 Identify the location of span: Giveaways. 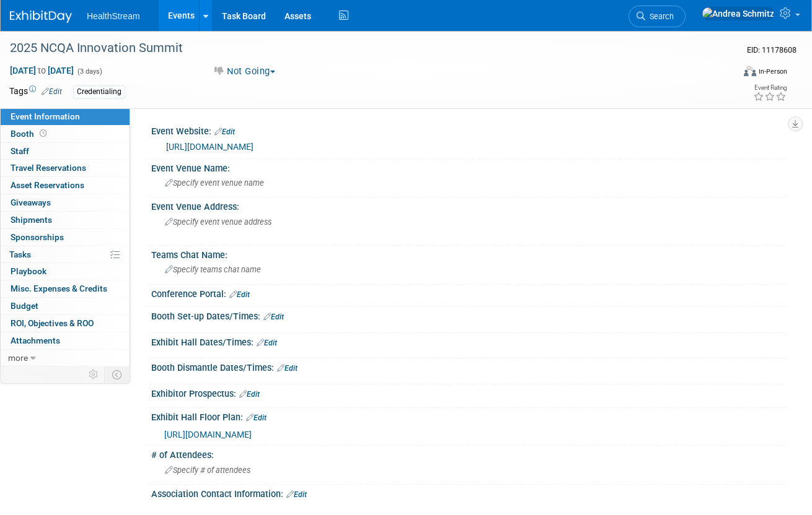
(31, 203).